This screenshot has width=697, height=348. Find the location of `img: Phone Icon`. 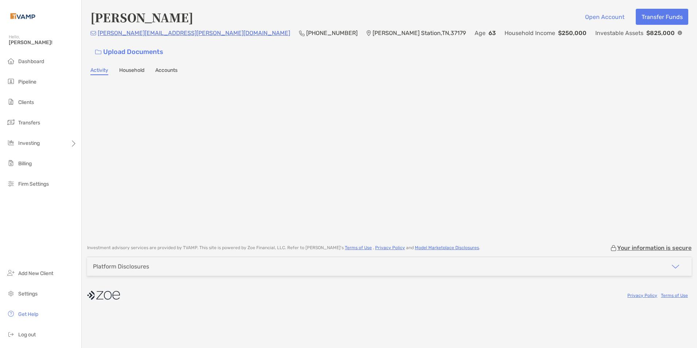

img: Phone Icon is located at coordinates (302, 33).